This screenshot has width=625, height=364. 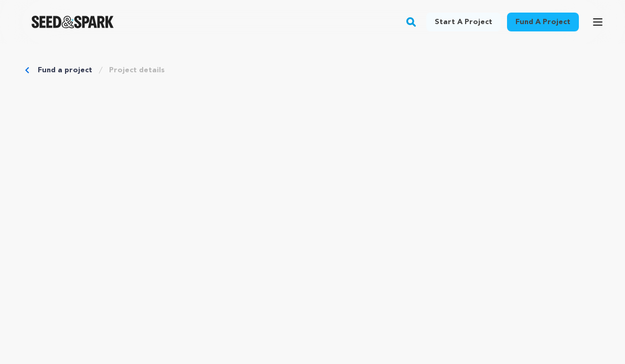 I want to click on img: Seed&Spark Logo Dark Mode, so click(x=72, y=22).